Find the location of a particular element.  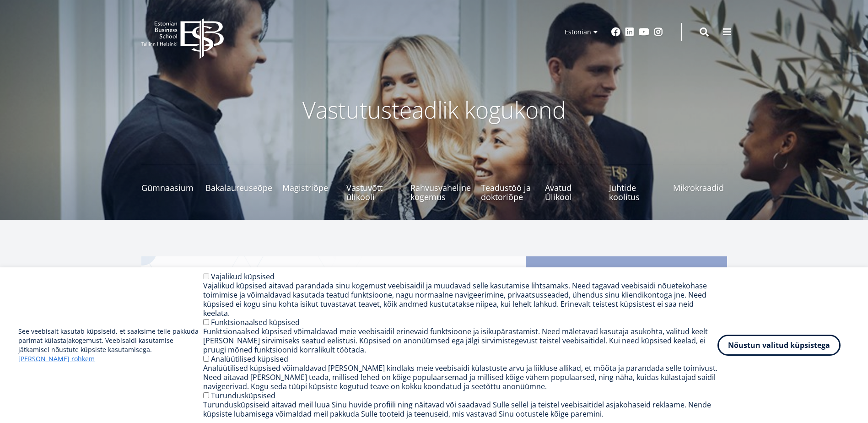

div: Funktsionaalsed küpsised võimaldavad meie veebisaidil erinevaid funktsioone ja isikupärastamist. ... is located at coordinates (461, 341).